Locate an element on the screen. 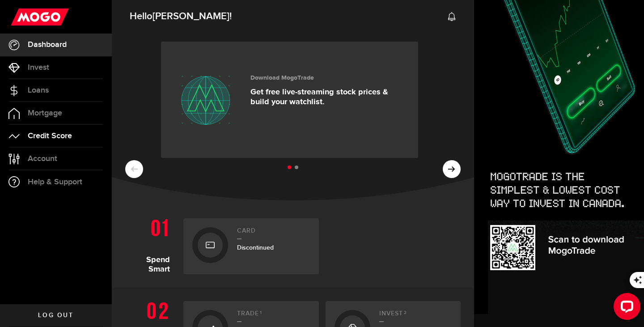  sup: 1 is located at coordinates (261, 313).